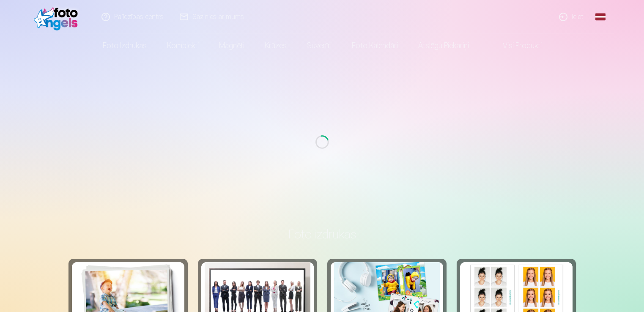 The height and width of the screenshot is (312, 644). What do you see at coordinates (319, 45) in the screenshot?
I see `a: Suvenīri` at bounding box center [319, 45].